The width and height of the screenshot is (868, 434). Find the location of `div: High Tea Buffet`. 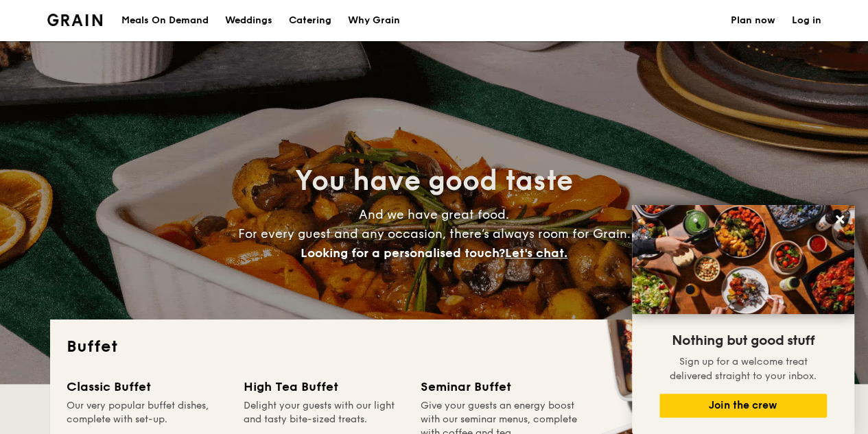

div: High Tea Buffet is located at coordinates (324, 387).